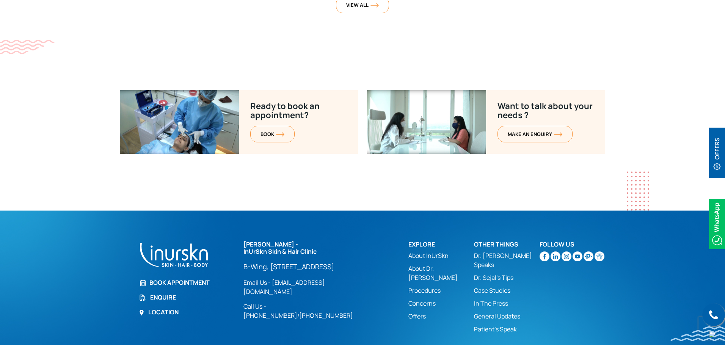  What do you see at coordinates (362, 5) in the screenshot?
I see `span: View All` at bounding box center [362, 5].